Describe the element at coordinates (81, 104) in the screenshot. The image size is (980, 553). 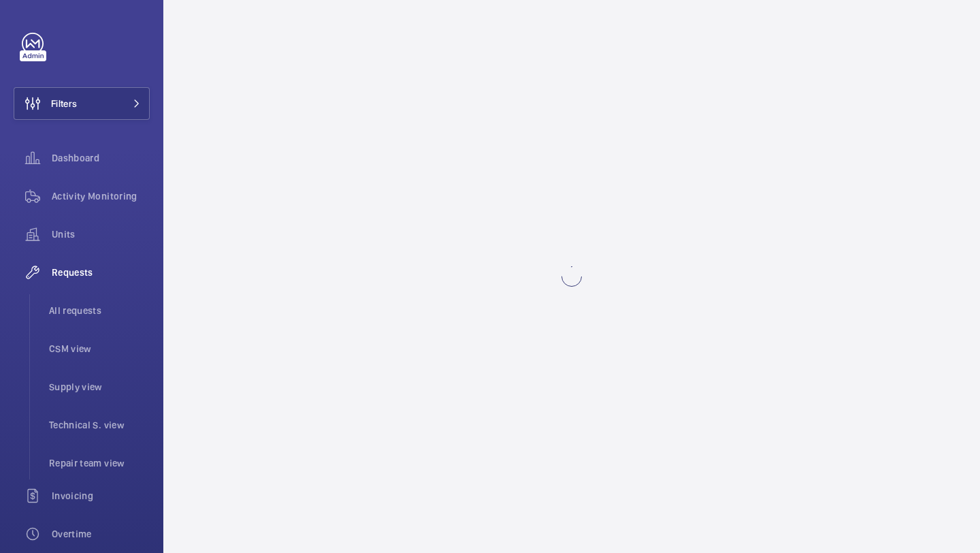
I see `button: Filters` at that location.